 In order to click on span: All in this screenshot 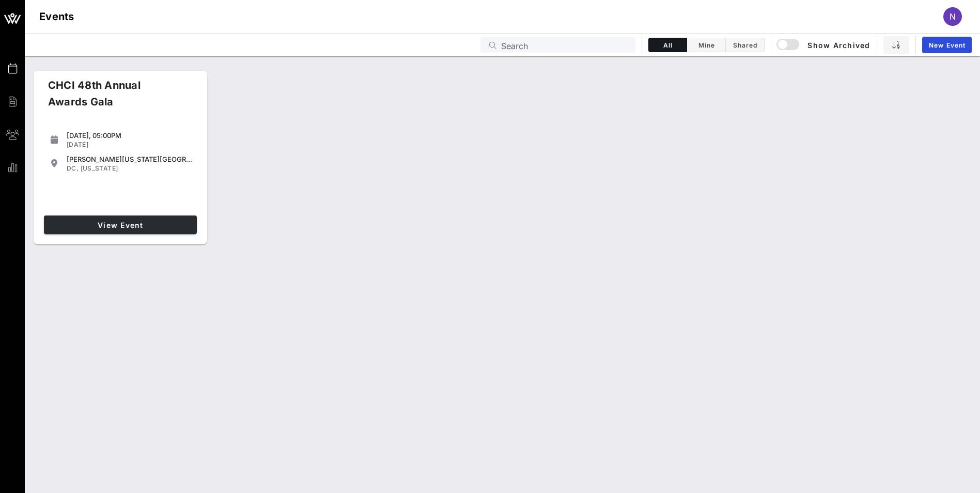, I will do `click(667, 45)`.